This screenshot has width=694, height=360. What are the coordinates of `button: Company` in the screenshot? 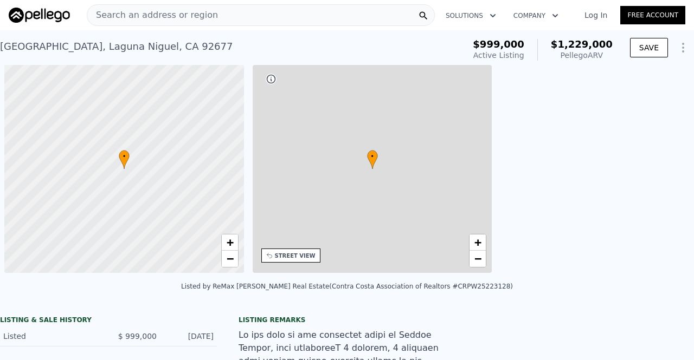 It's located at (536, 16).